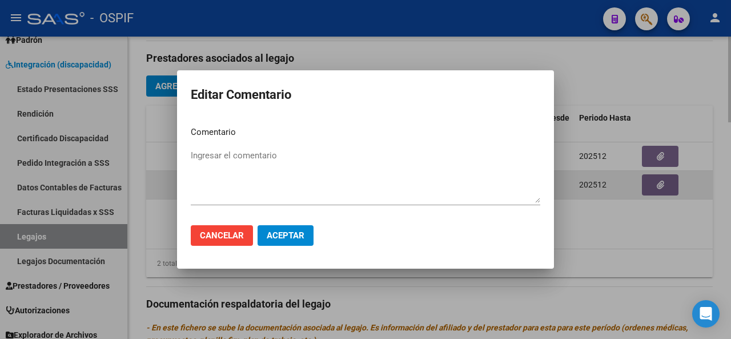 The width and height of the screenshot is (731, 339). What do you see at coordinates (286, 235) in the screenshot?
I see `span: Aceptar` at bounding box center [286, 235].